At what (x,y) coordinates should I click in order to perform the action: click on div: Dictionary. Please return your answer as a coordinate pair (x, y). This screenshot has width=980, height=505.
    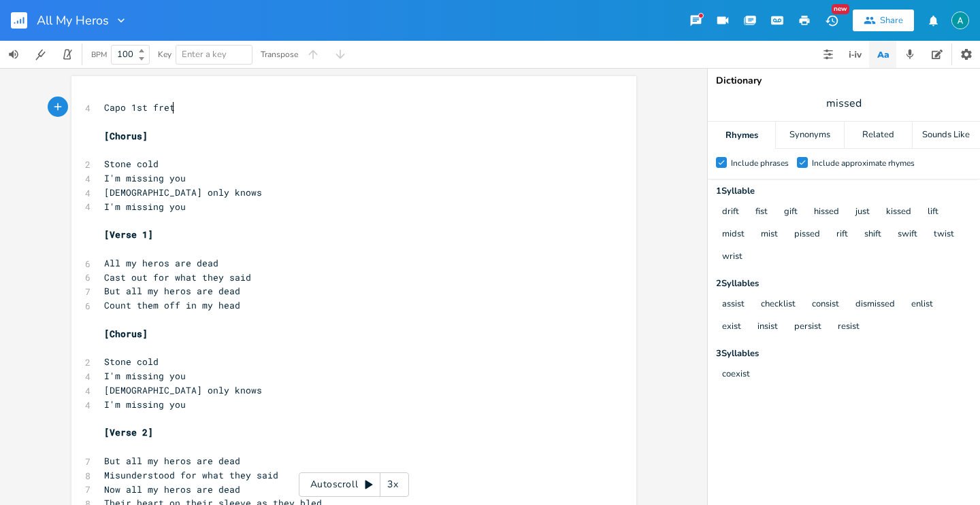
    Looking at the image, I should click on (844, 81).